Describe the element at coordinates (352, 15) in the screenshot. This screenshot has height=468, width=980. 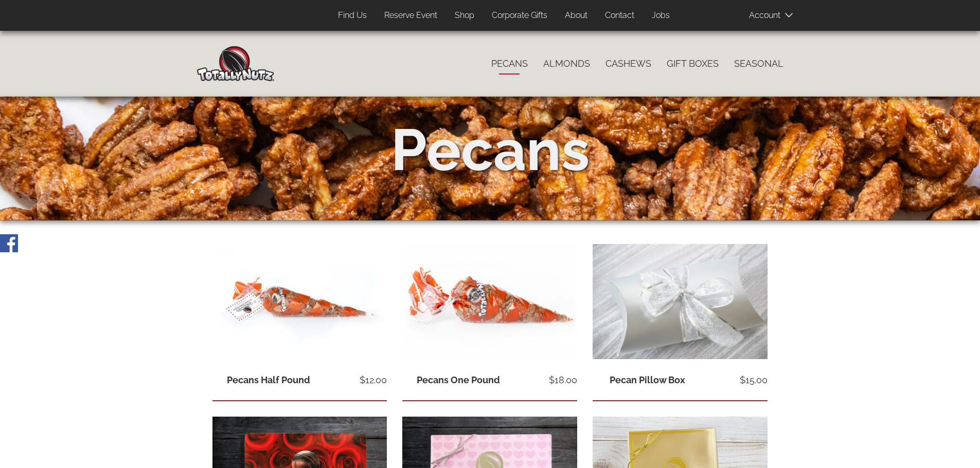
I see `a: Find Us` at that location.